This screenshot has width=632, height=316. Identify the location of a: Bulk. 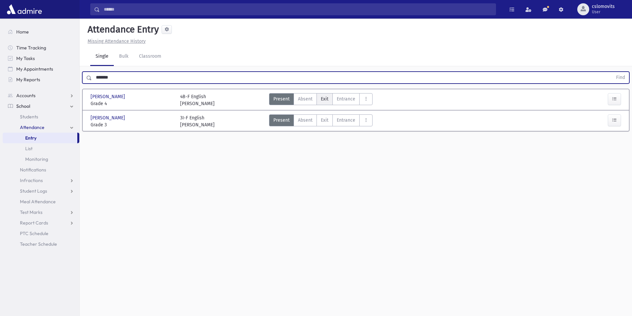
(124, 57).